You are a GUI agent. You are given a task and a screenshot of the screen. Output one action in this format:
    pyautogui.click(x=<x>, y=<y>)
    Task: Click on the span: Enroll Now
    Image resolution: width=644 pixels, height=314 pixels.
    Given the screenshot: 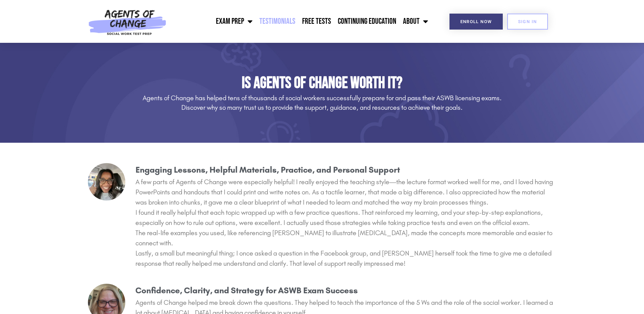 What is the action you would take?
    pyautogui.click(x=476, y=22)
    